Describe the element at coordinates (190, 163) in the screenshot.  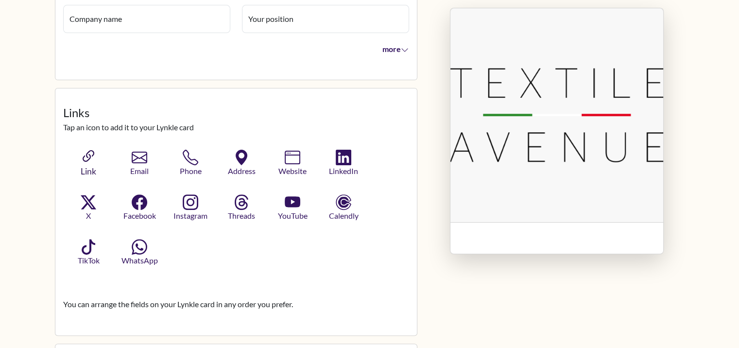
I see `button: Phone` at that location.